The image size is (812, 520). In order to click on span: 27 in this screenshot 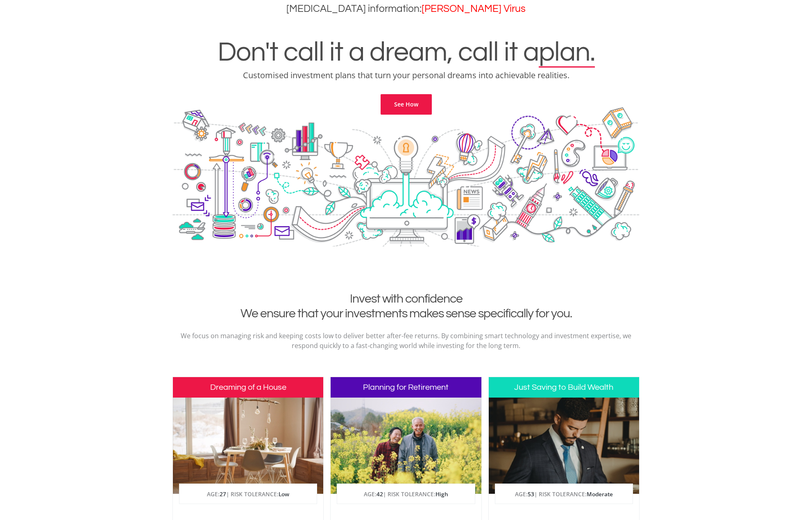, I will do `click(223, 494)`.